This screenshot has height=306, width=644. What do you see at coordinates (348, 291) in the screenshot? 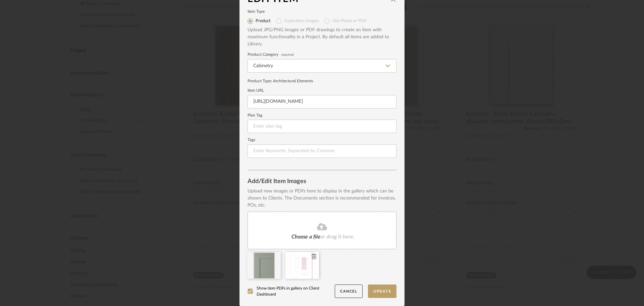
I see `button: Cancel` at bounding box center [348, 291].